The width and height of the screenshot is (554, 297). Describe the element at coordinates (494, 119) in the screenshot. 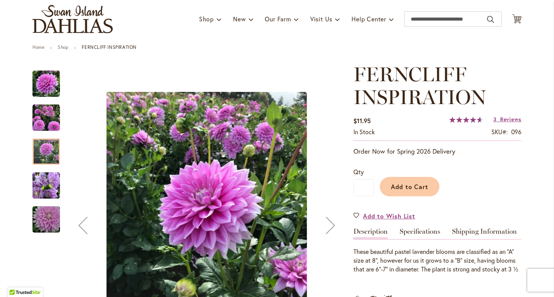

I see `span: 3` at that location.